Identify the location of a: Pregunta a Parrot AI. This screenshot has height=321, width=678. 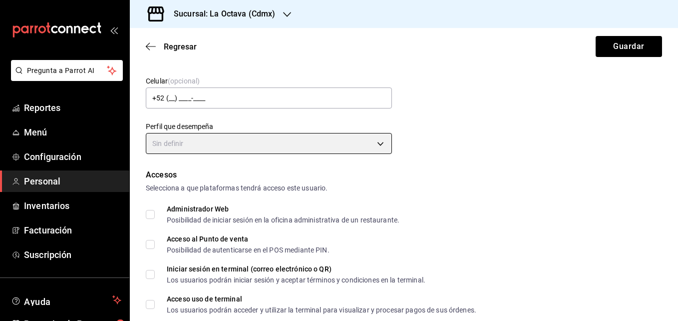
(65, 77).